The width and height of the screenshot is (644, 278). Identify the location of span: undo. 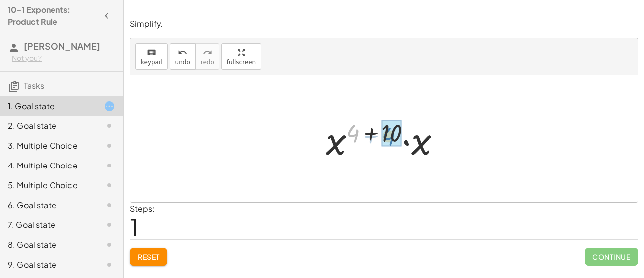
(183, 62).